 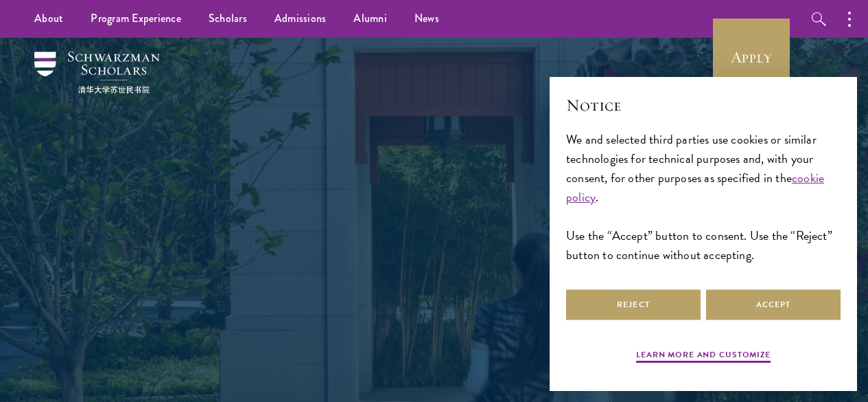 I want to click on a: Apply, so click(x=751, y=57).